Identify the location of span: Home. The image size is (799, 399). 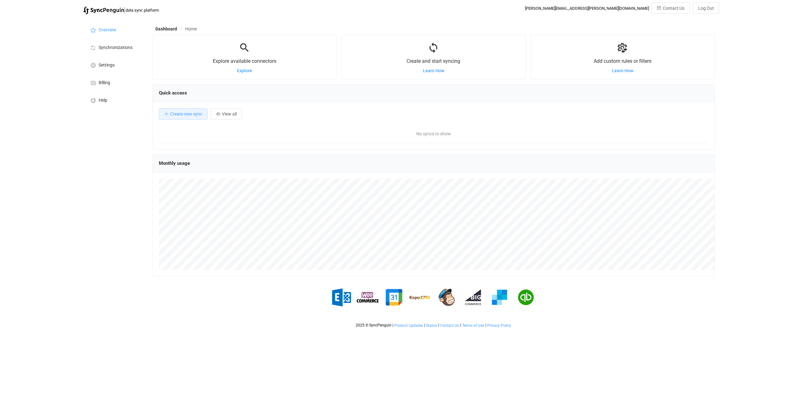
(191, 29).